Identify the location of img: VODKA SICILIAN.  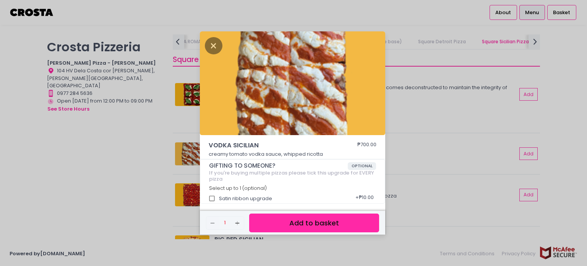
(293, 83).